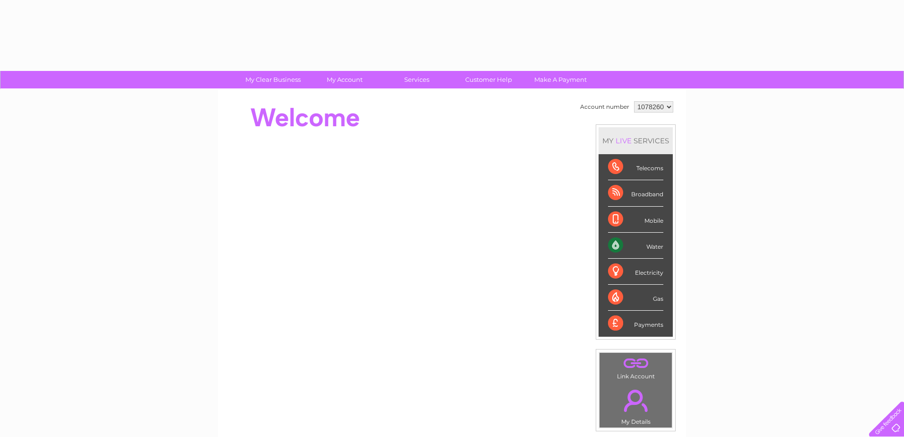 The height and width of the screenshot is (437, 904). I want to click on a: Services, so click(416, 79).